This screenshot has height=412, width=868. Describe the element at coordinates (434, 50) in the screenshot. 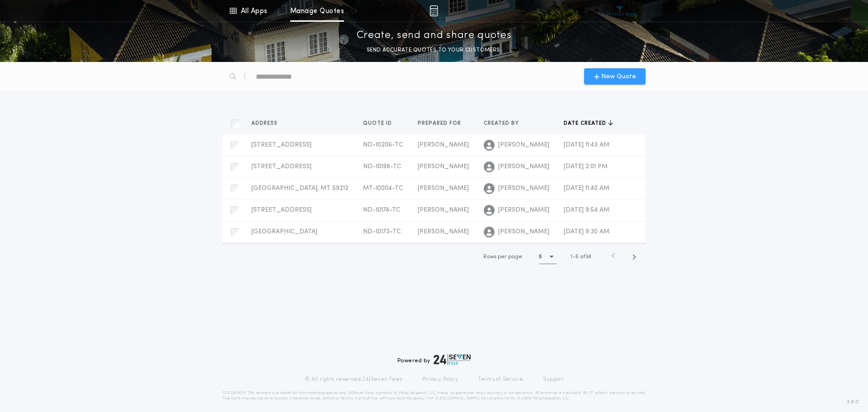

I see `p: SEND ACCURATE QUOTES TO YOUR CUSTOMERS.` at that location.